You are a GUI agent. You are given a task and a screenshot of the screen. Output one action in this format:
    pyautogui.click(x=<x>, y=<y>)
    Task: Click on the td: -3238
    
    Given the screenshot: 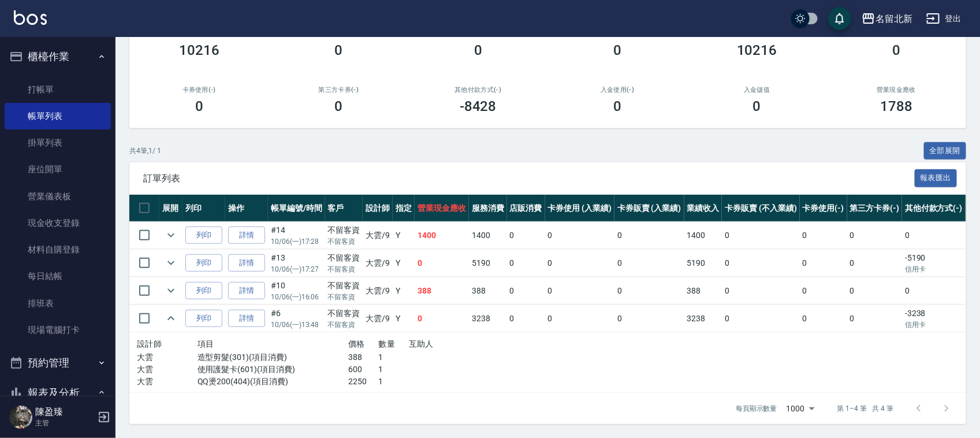 What is the action you would take?
    pyautogui.click(x=934, y=318)
    